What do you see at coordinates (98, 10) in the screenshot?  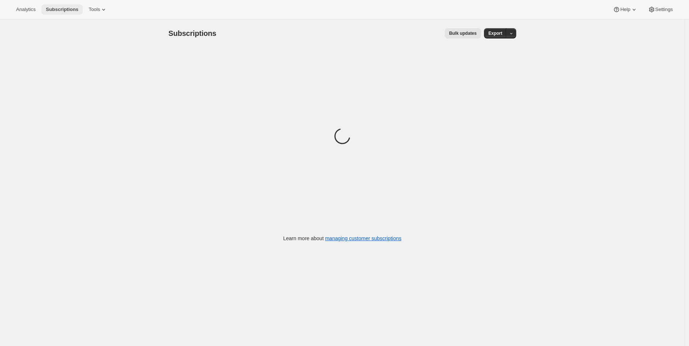 I see `button: Tools` at bounding box center [98, 10].